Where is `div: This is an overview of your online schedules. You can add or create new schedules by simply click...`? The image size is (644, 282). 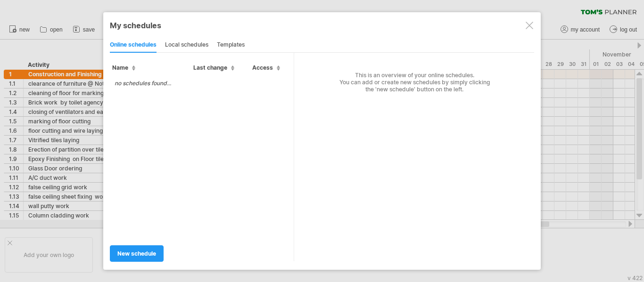
div: This is an overview of your online schedules. You can add or create new schedules by simply click... is located at coordinates (411, 72).